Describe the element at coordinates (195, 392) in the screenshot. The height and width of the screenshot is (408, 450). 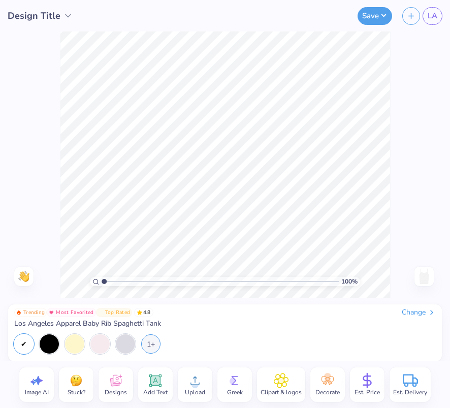
I see `span: Upload` at that location.